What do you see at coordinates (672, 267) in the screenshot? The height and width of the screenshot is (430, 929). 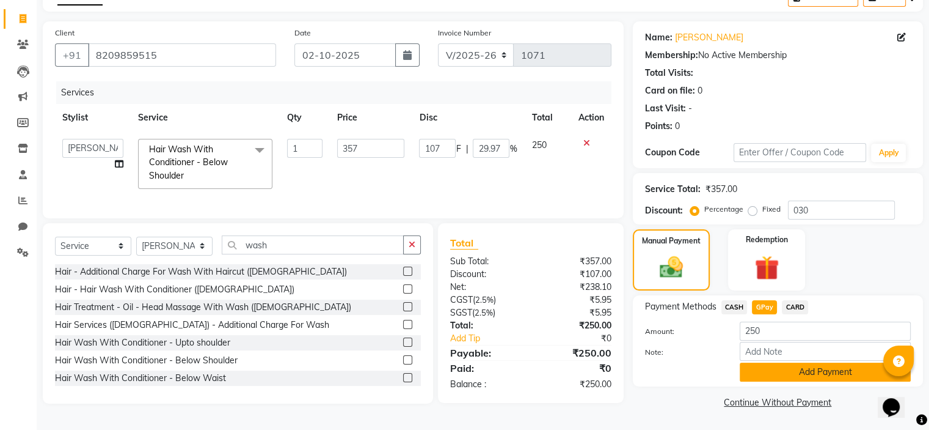 I see `img: _cash.svg` at bounding box center [672, 267].